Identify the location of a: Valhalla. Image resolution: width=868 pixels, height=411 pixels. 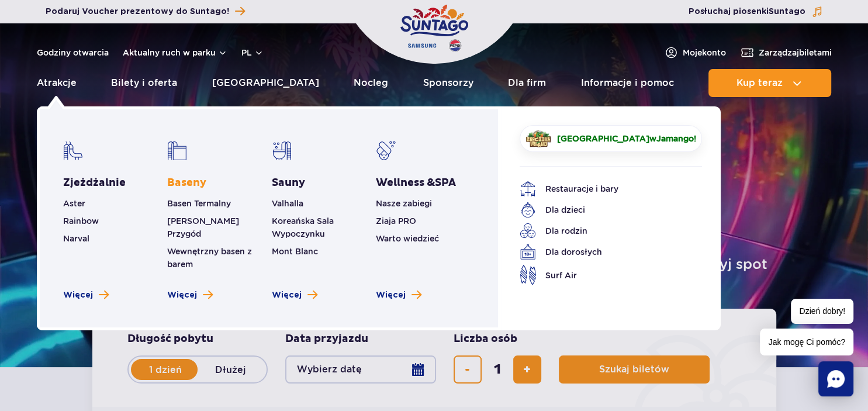
(288, 204).